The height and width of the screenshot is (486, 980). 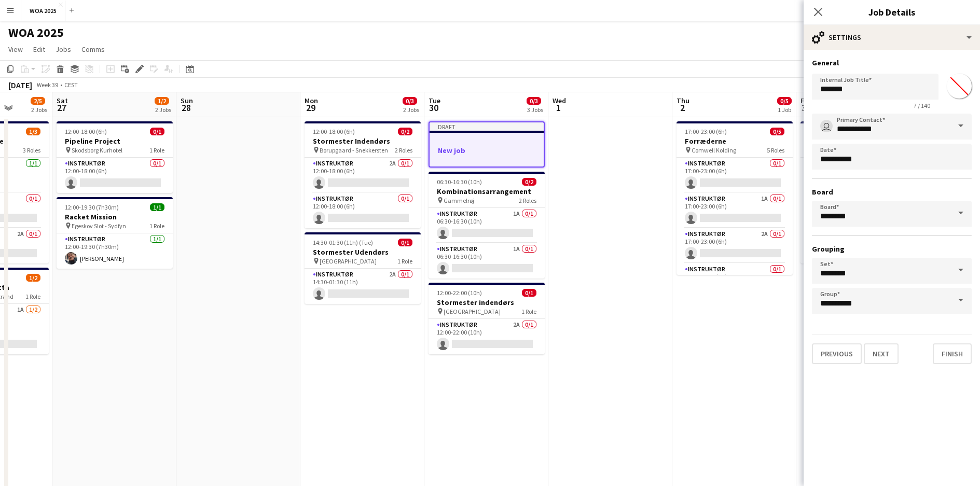 I want to click on span: 7 / 140, so click(x=922, y=105).